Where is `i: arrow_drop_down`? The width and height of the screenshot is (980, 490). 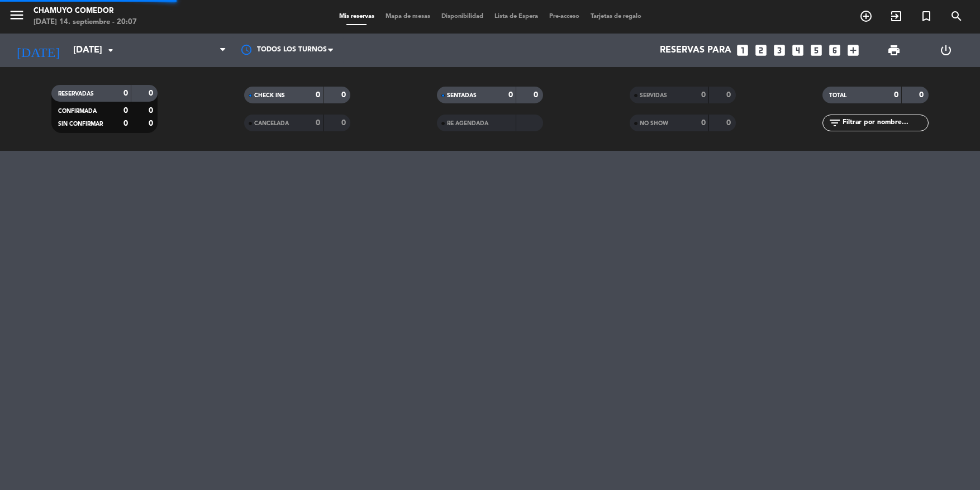 i: arrow_drop_down is located at coordinates (111, 50).